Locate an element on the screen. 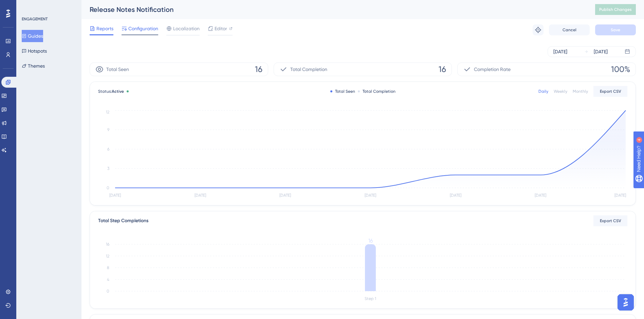 This screenshot has height=319, width=644. tspan: 4 is located at coordinates (108, 280).